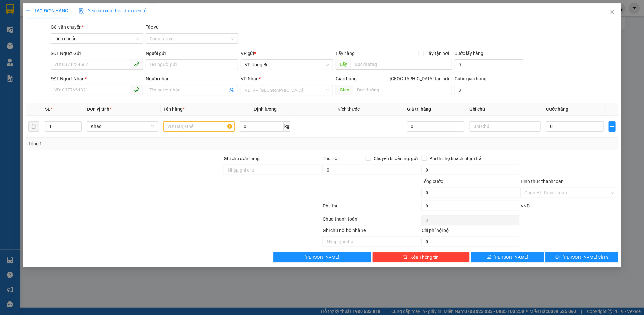  What do you see at coordinates (242, 158) in the screenshot?
I see `label: Ghi chú đơn hàng` at bounding box center [242, 158].